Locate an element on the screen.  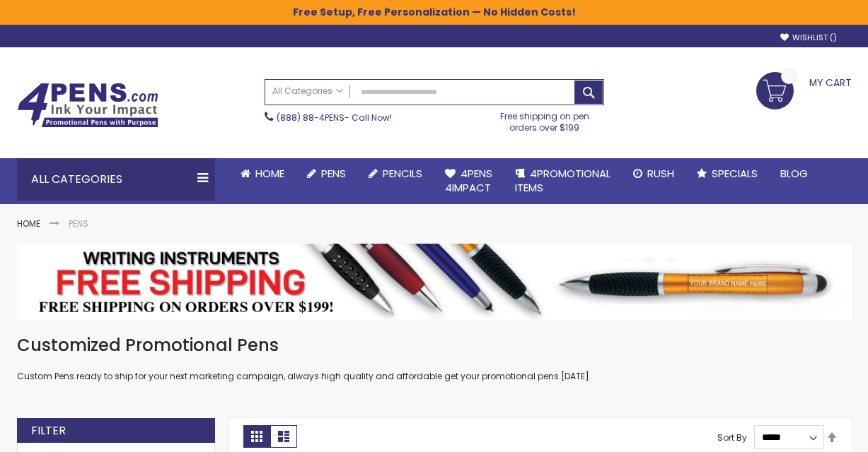
a: Wishlist is located at coordinates (808, 38).